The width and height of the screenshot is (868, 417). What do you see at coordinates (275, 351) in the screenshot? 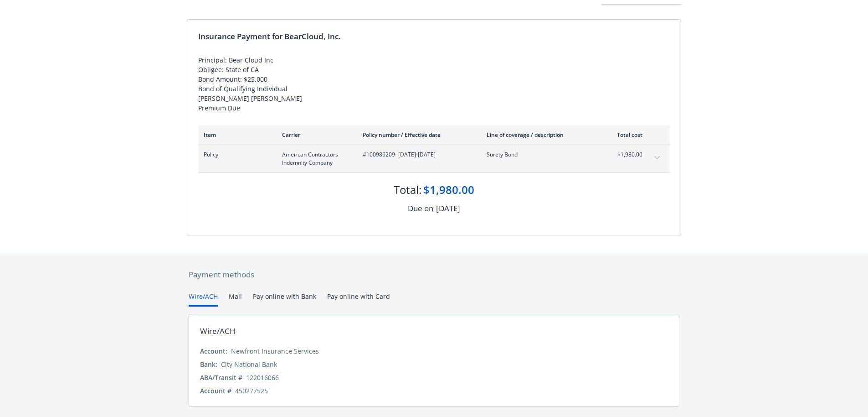
I see `div: Newfront Insurance Services` at bounding box center [275, 351].